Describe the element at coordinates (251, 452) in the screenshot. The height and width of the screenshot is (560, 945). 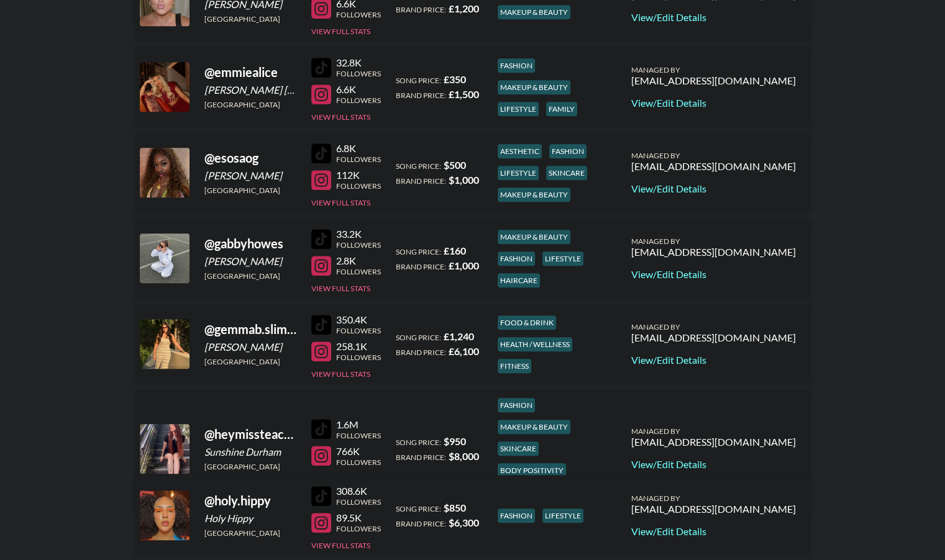
I see `div: Sunshine Durham` at that location.